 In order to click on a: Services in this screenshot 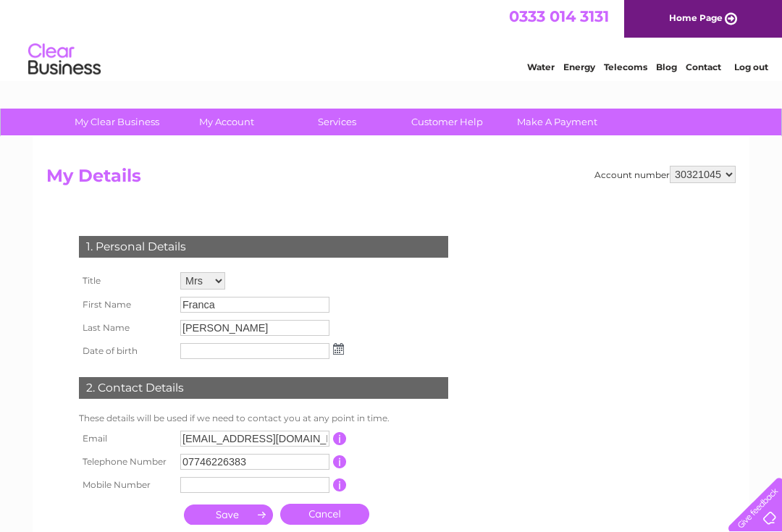, I will do `click(336, 122)`.